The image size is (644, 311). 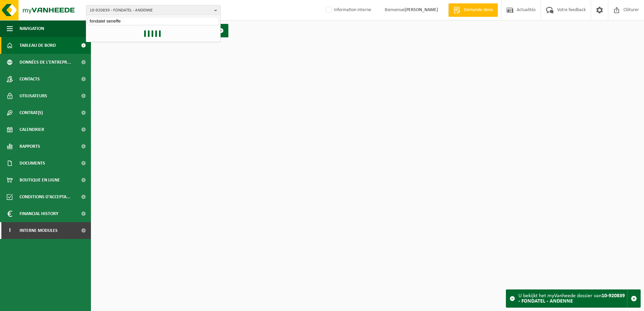 I want to click on span: Interne modules, so click(x=38, y=231).